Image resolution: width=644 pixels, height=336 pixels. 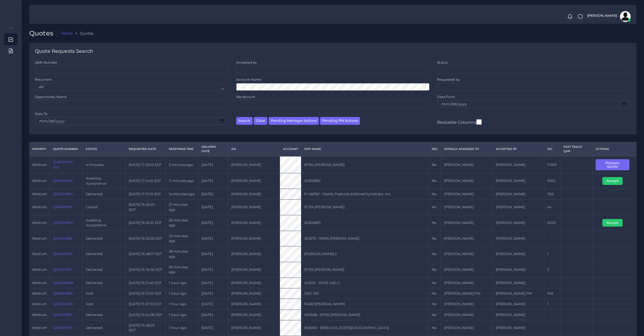 What do you see at coordinates (449, 79) in the screenshot?
I see `label: Requested by` at bounding box center [449, 79].